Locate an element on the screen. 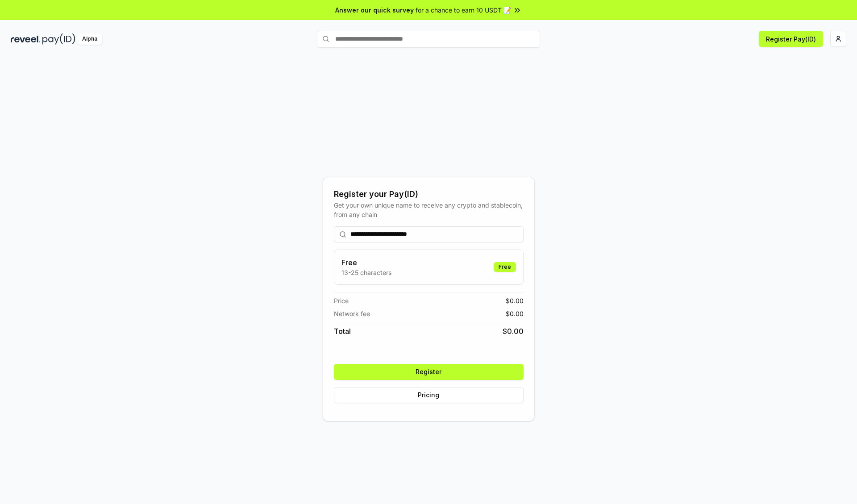 This screenshot has width=857, height=504. div: Free is located at coordinates (505, 267).